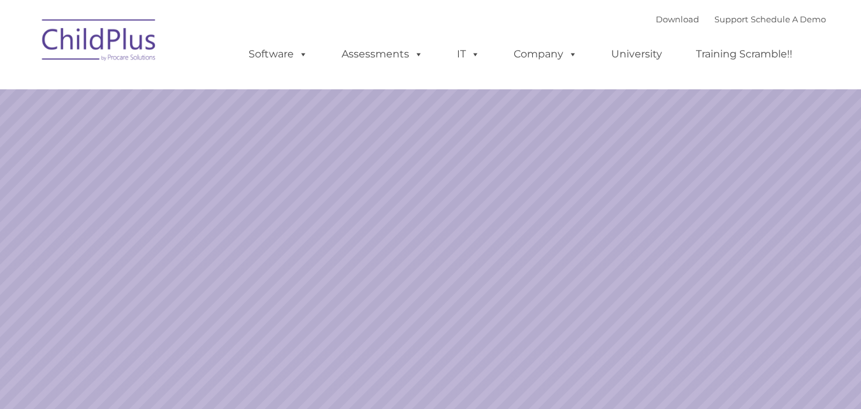 Image resolution: width=861 pixels, height=409 pixels. What do you see at coordinates (278, 54) in the screenshot?
I see `a: Software` at bounding box center [278, 54].